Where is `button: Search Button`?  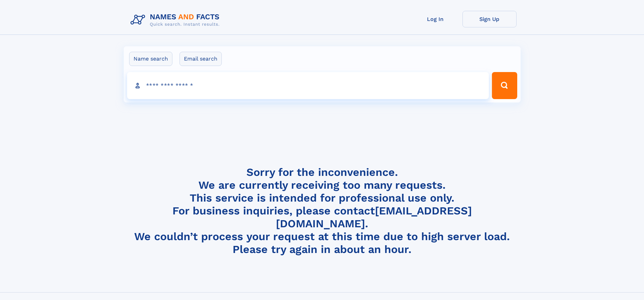
button: Search Button is located at coordinates (504, 86).